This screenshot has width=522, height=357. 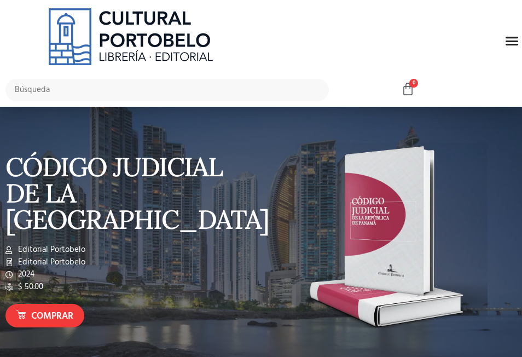 I want to click on span: 2024, so click(x=25, y=274).